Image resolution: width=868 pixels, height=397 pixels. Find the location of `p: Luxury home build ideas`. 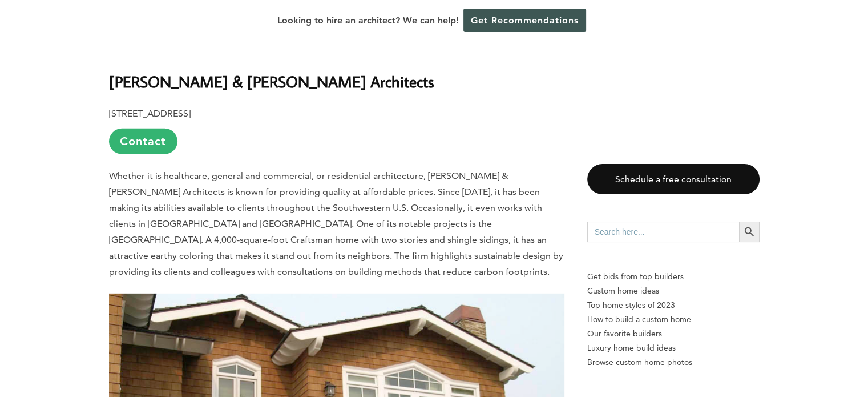

p: Luxury home build ideas is located at coordinates (673, 347).